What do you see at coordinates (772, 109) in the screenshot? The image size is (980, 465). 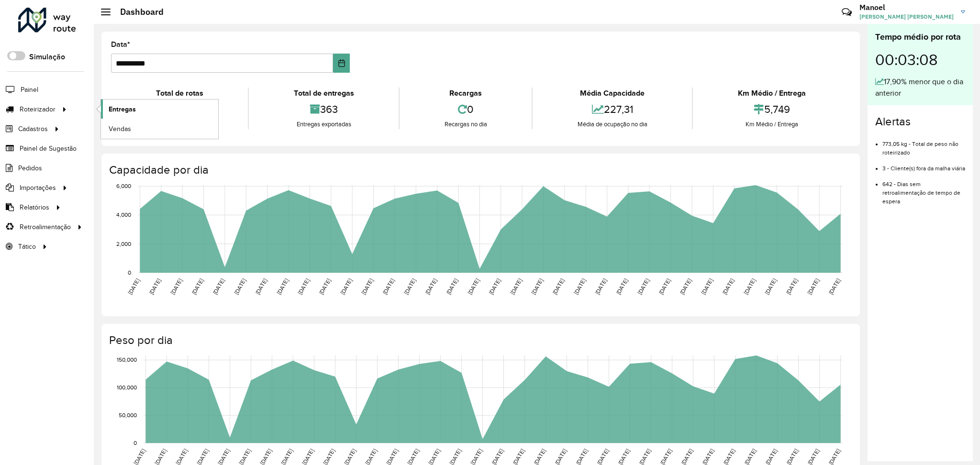 I see `div: 5,749` at bounding box center [772, 109].